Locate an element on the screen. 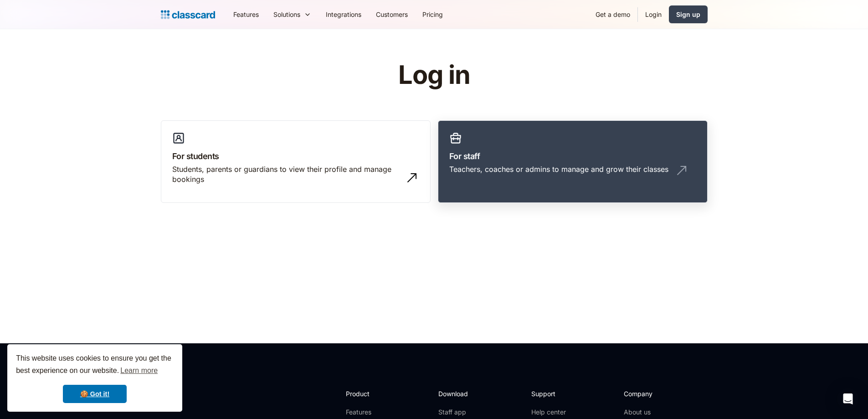 This screenshot has width=868, height=419. a: Get a demo is located at coordinates (613, 14).